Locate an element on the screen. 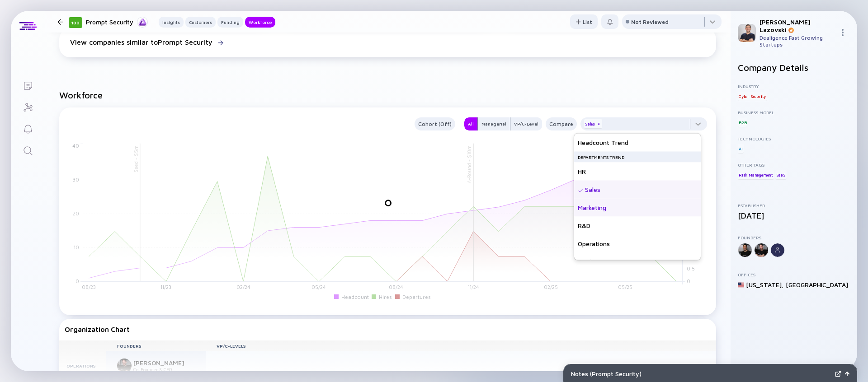 This screenshot has width=868, height=382. button: Managerial is located at coordinates (494, 124).